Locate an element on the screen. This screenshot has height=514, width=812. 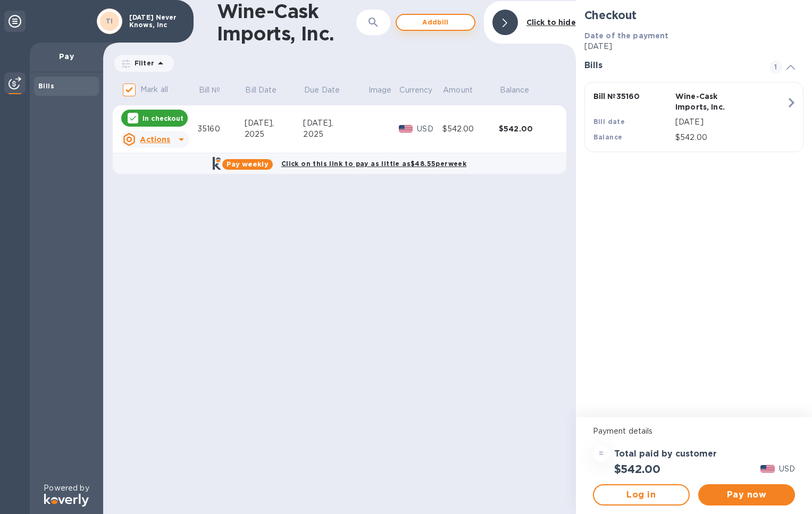
span: Image is located at coordinates (380, 90).